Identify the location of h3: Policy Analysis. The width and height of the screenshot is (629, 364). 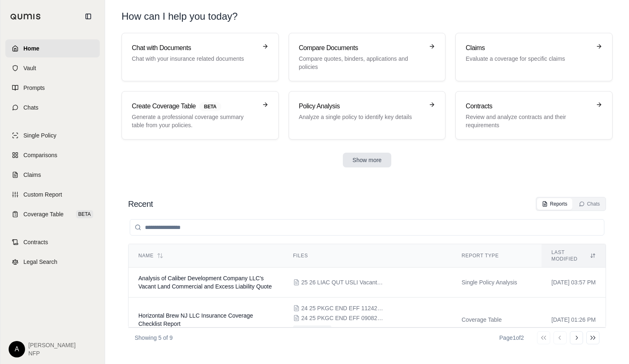
(361, 106).